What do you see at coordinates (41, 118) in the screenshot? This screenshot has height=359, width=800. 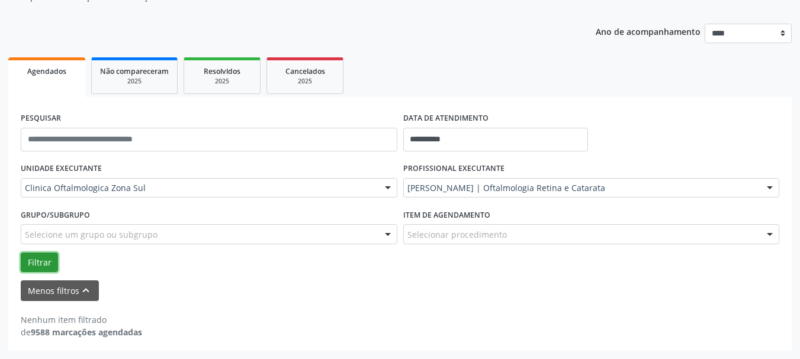 I see `label: PESQUISAR` at bounding box center [41, 118].